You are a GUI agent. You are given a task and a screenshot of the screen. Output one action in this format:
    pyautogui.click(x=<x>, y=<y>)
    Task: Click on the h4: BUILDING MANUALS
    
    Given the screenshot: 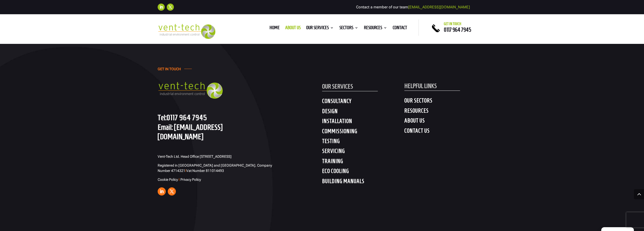 What is the action you would take?
    pyautogui.click(x=363, y=182)
    